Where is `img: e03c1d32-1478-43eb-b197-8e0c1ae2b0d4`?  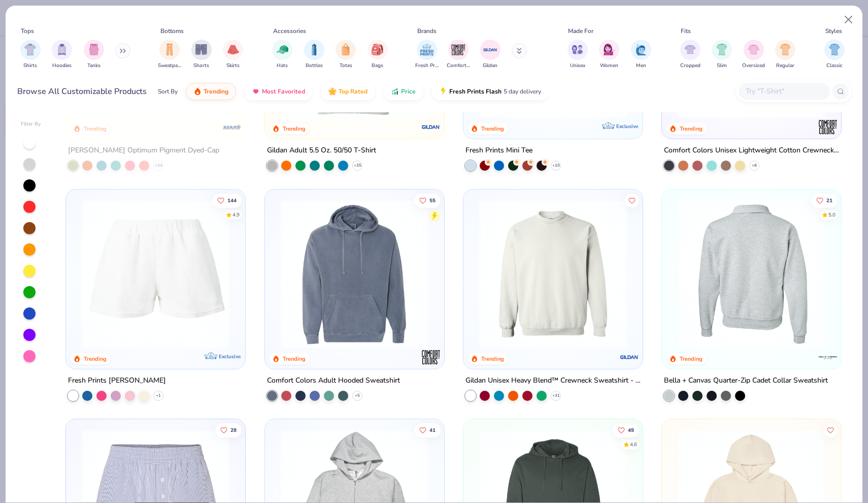 img: e03c1d32-1478-43eb-b197-8e0c1ae2b0d4 is located at coordinates (156, 273).